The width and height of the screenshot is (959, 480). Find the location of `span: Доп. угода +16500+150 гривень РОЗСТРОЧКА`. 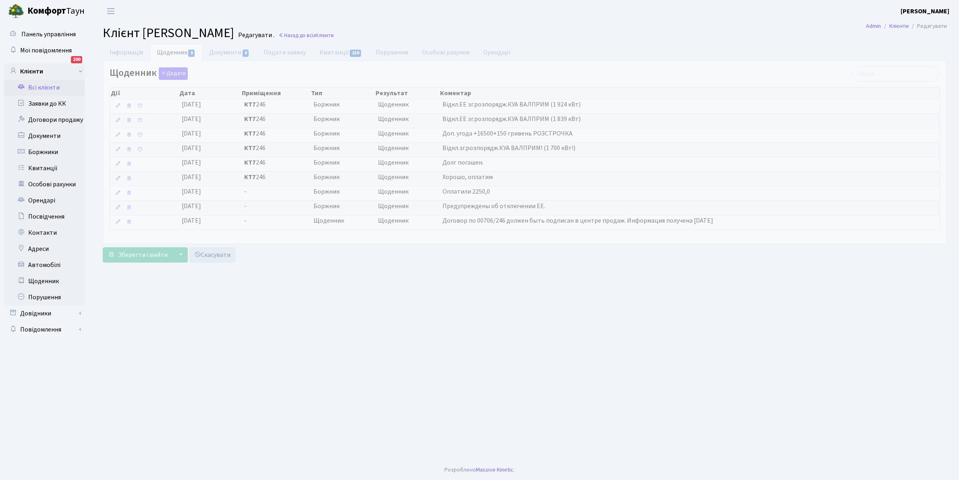

span: Доп. угода +16500+150 гривень РОЗСТРОЧКА is located at coordinates (507, 133).